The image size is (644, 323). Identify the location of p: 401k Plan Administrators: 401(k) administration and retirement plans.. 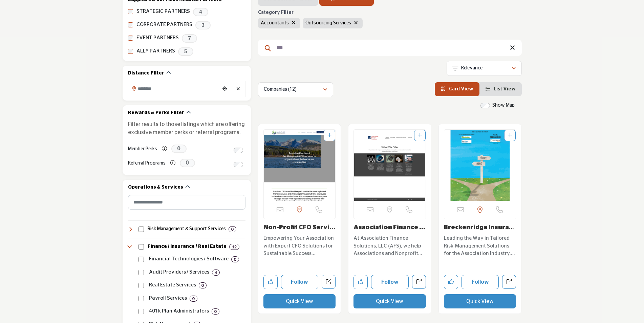
(179, 311).